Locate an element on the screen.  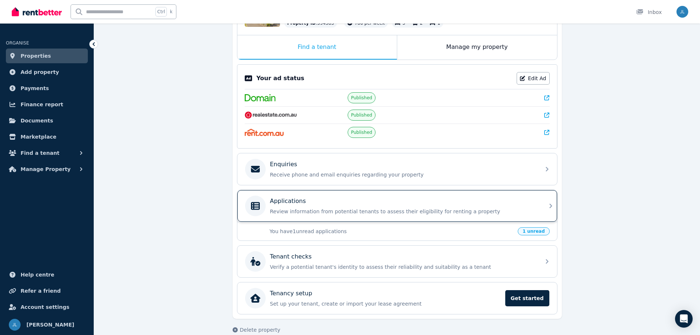
a: Account settings is located at coordinates (47, 307).